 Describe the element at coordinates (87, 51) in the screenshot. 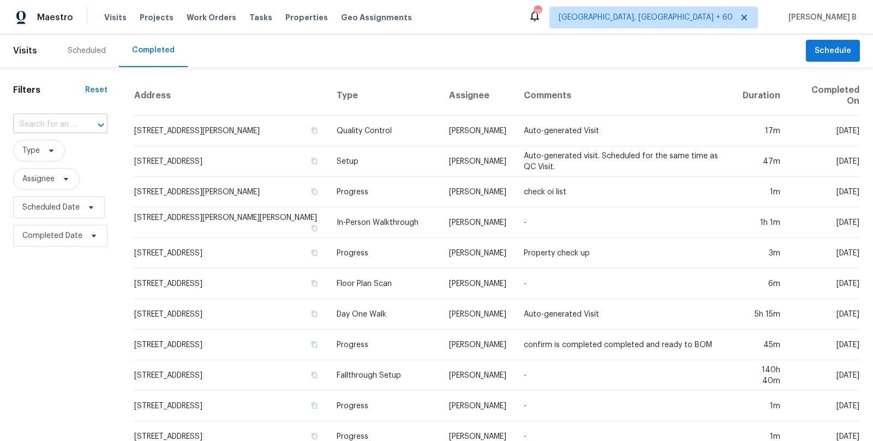

I see `div: Scheduled` at that location.